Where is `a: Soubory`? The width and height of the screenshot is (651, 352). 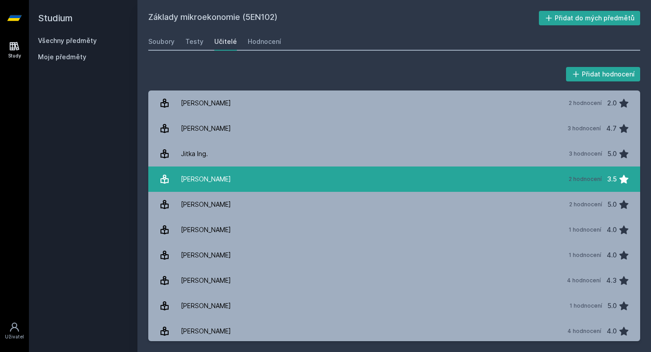
a: Soubory is located at coordinates (161, 42).